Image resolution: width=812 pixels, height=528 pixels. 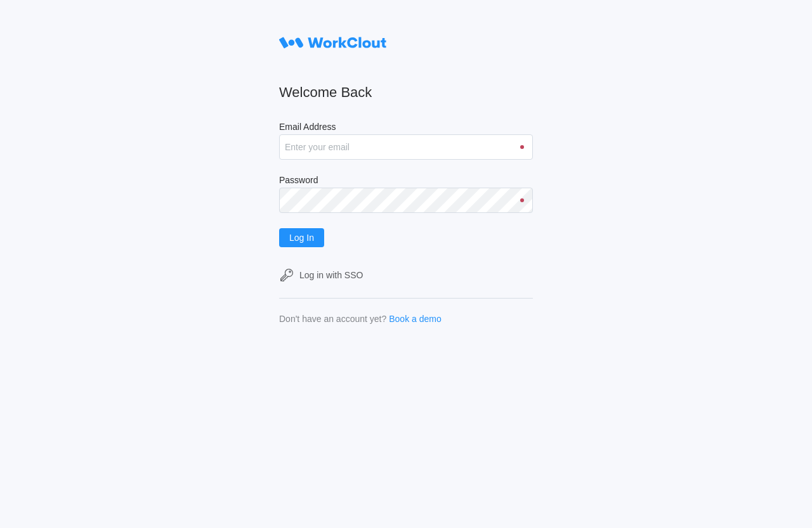 What do you see at coordinates (406, 92) in the screenshot?
I see `h2: Welcome Back` at bounding box center [406, 92].